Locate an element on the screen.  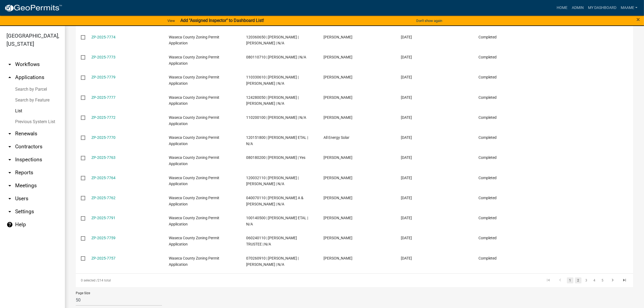
span: 040070110 | GREGG A & JEANNIE L ROLLINS | N/A is located at coordinates (274, 201).